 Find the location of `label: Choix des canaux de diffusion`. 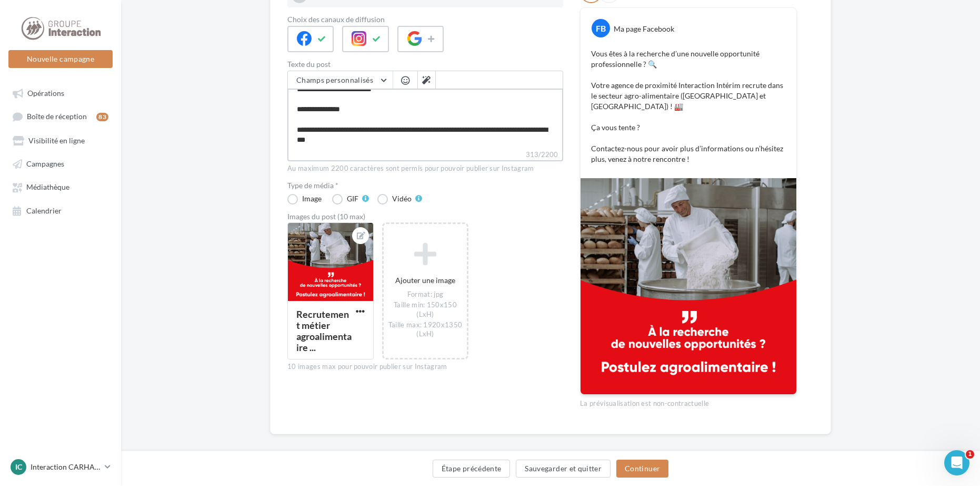

label: Choix des canaux de diffusion is located at coordinates (426, 19).